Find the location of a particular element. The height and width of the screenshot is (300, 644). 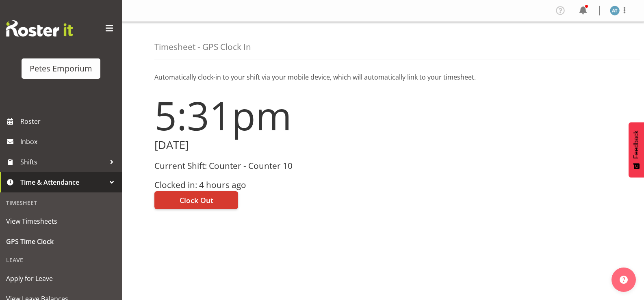

h3: Current Shift: Counter - Counter 10 is located at coordinates (266, 165).